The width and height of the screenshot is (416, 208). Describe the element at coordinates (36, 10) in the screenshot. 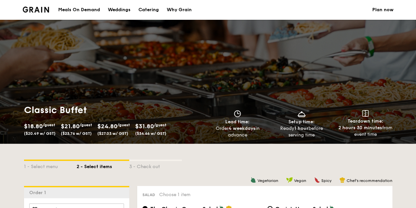

I see `img: Grain` at that location.